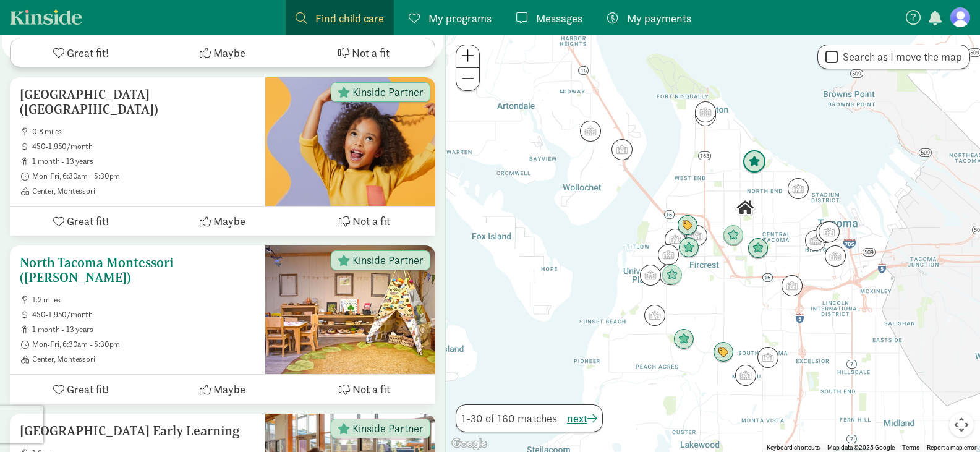 This screenshot has width=980, height=452. I want to click on a: Report a map error, so click(952, 447).